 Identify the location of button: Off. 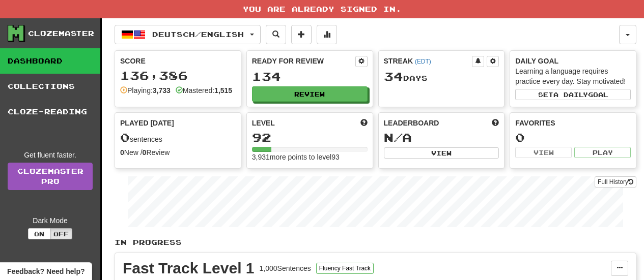
(61, 234).